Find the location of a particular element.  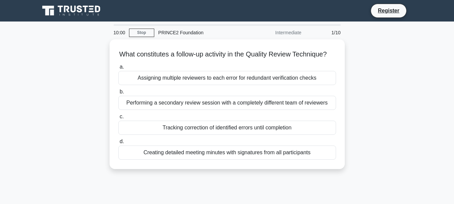

div: Tracking correction of identified errors until completion is located at coordinates (227, 128).